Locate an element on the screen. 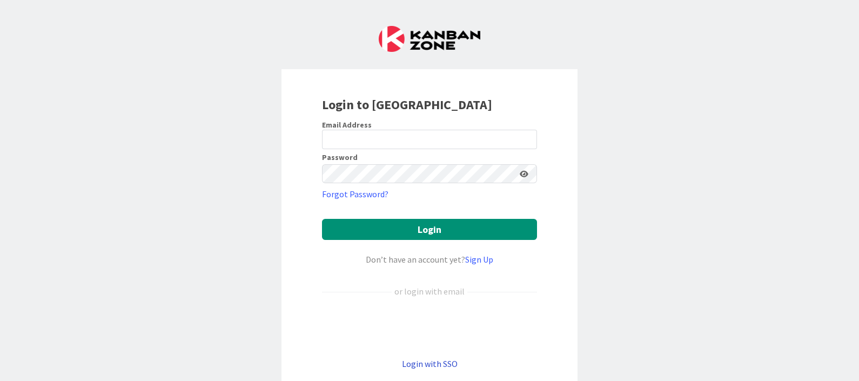 The height and width of the screenshot is (381, 859). div: or login with email is located at coordinates (430, 291).